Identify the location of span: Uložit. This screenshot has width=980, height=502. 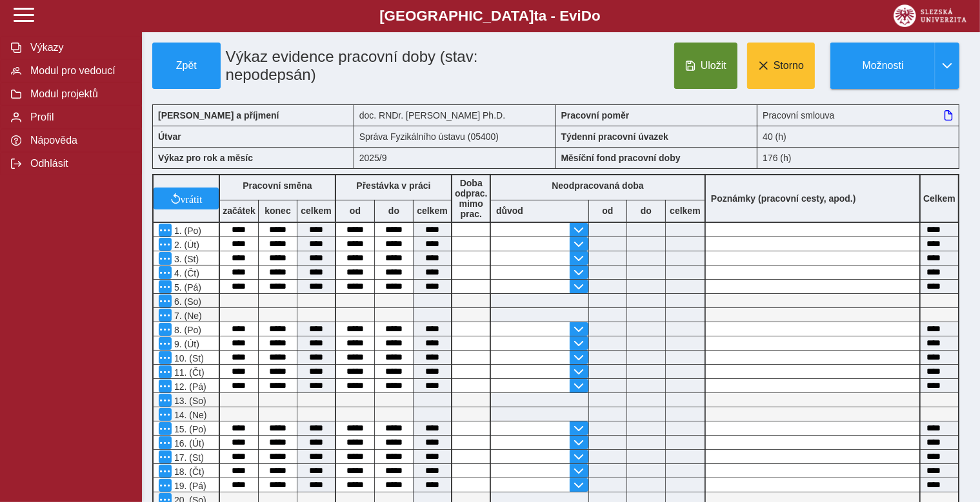
(714, 66).